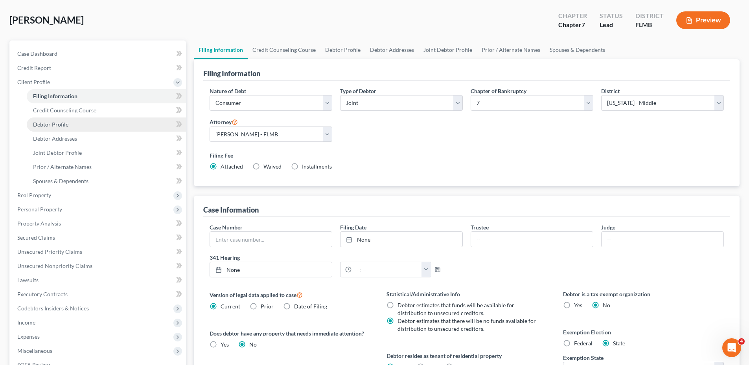  Describe the element at coordinates (498, 91) in the screenshot. I see `label: Chapter of Bankruptcy` at that location.